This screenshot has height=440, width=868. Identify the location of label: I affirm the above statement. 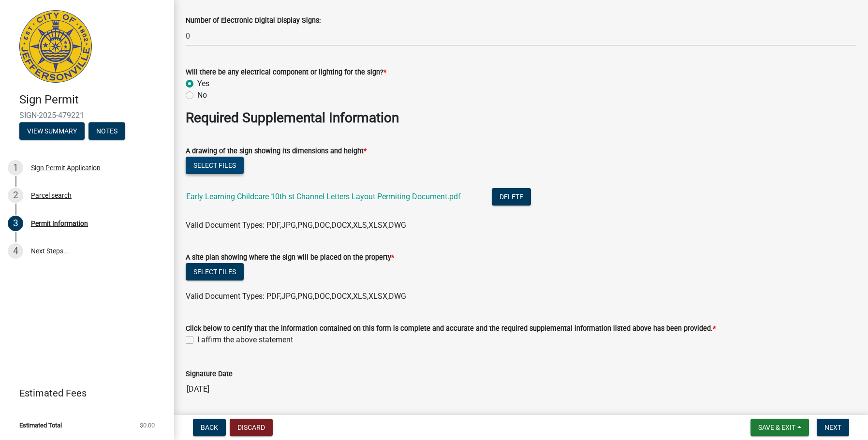
(245, 340).